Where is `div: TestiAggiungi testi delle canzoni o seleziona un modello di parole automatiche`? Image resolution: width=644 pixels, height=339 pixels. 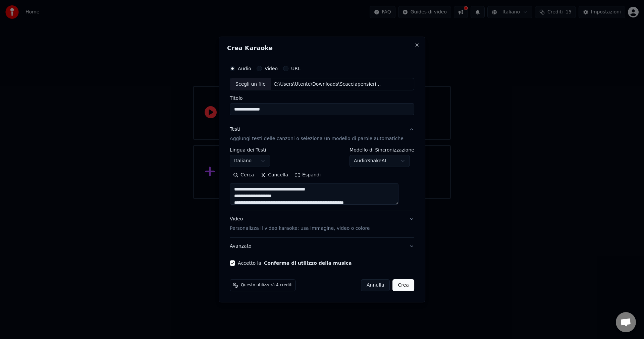 div: TestiAggiungi testi delle canzoni o seleziona un modello di parole automatiche is located at coordinates (322, 179).